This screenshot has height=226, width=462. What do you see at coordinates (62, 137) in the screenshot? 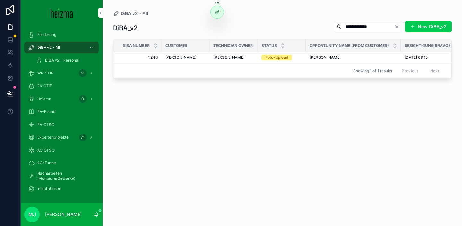
I see `a: Expertenprojekte71` at bounding box center [62, 137].